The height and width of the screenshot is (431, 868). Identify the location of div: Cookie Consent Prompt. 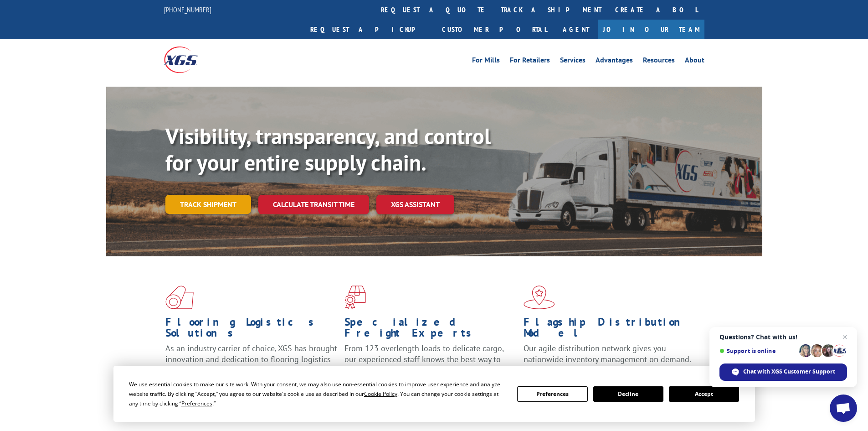
(434, 393).